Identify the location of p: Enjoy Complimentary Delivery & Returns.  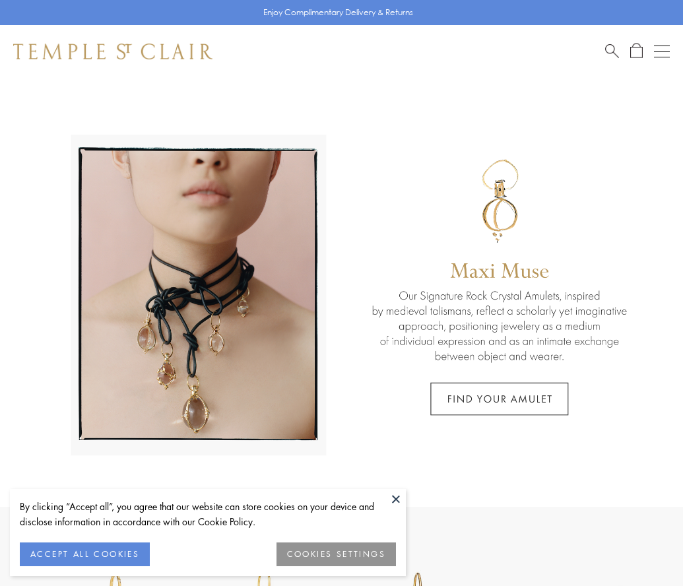
(338, 13).